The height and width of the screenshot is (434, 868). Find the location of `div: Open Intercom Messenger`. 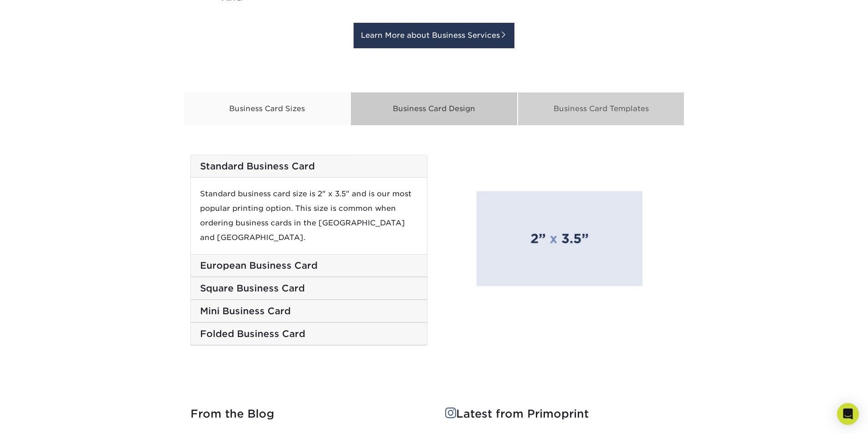

div: Open Intercom Messenger is located at coordinates (848, 414).